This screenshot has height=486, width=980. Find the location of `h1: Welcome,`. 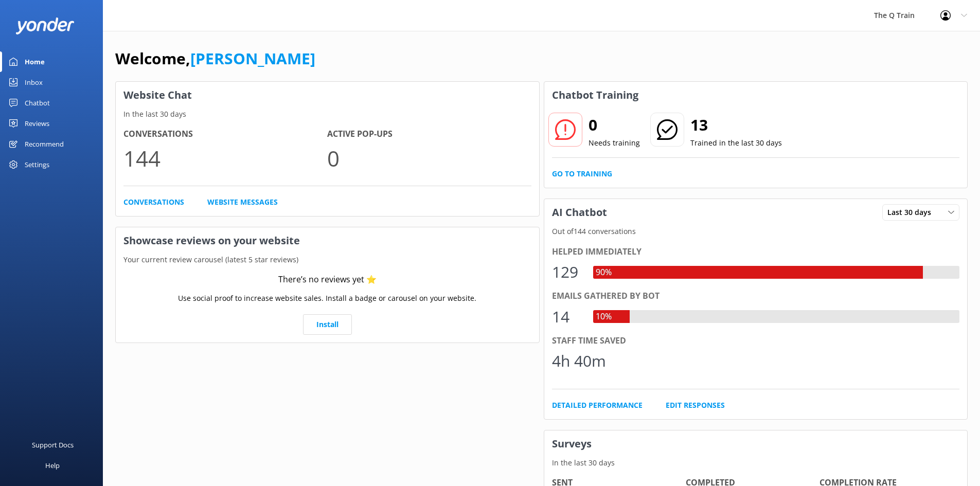

h1: Welcome, is located at coordinates (215, 58).